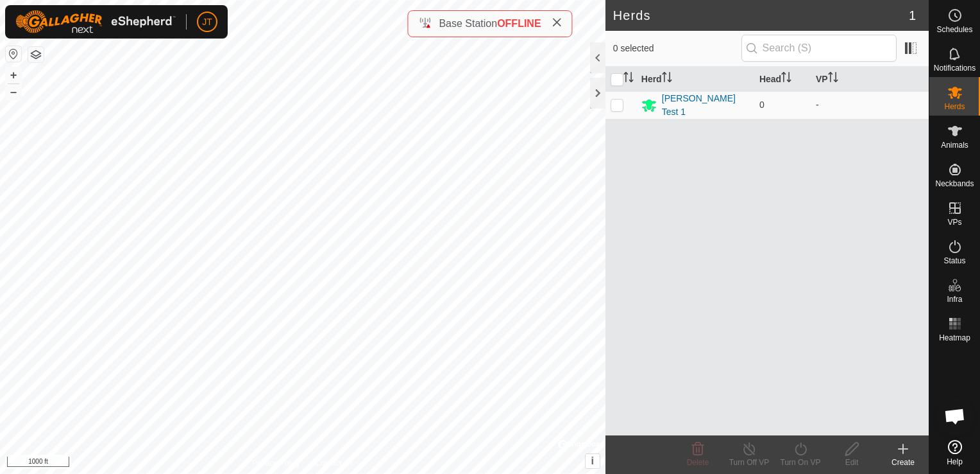 The height and width of the screenshot is (474, 980). Describe the element at coordinates (519, 23) in the screenshot. I see `span: OFFLINE` at that location.